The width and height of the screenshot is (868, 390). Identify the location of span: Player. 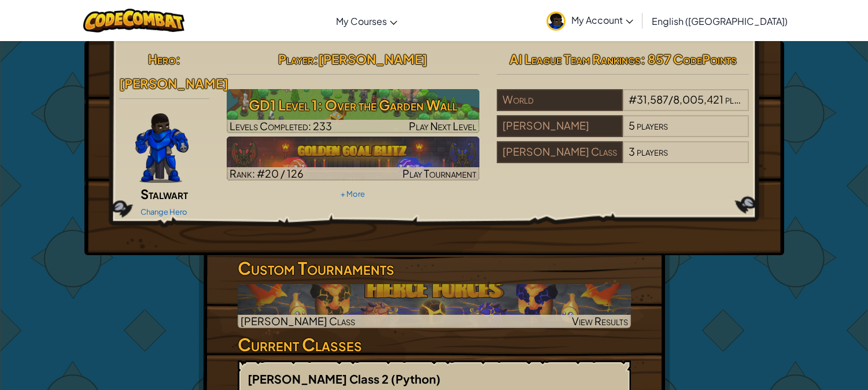
(296, 59).